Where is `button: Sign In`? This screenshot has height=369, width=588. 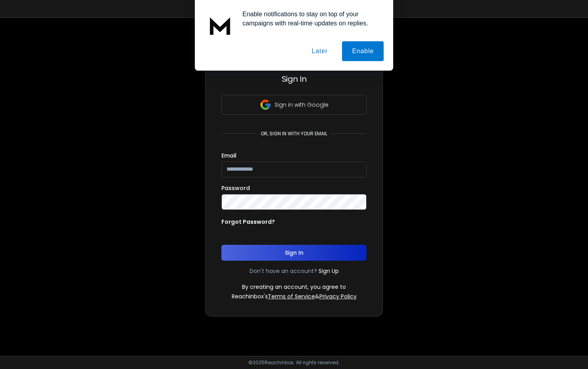
button: Sign In is located at coordinates (294, 253).